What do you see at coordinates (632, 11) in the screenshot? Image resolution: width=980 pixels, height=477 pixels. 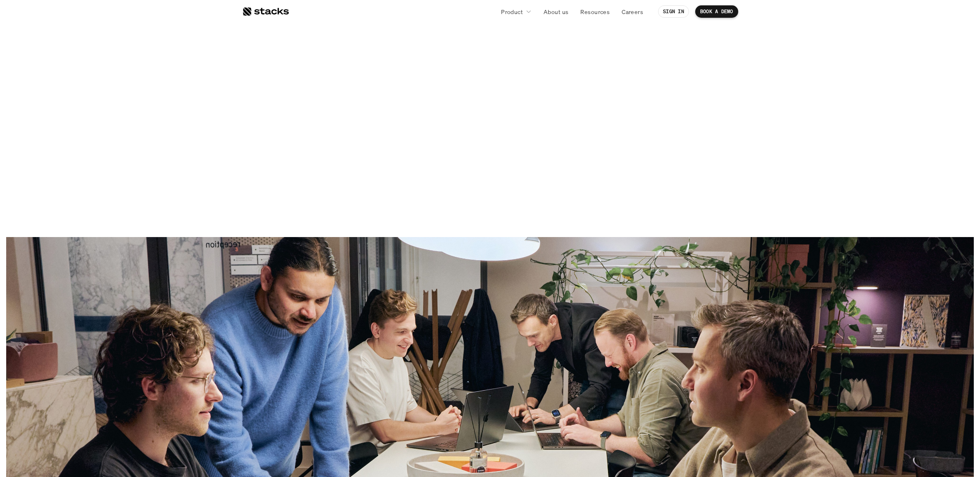 I see `p: Careers` at bounding box center [632, 11].